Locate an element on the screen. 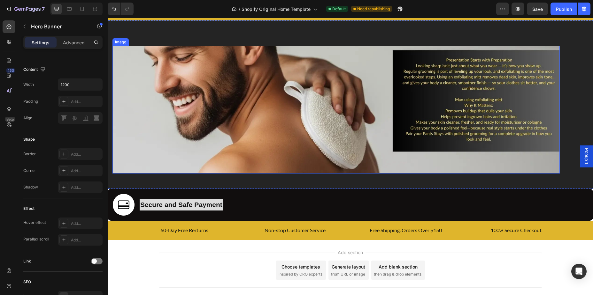 This screenshot has width=593, height=295. div: Border is located at coordinates (29, 154).